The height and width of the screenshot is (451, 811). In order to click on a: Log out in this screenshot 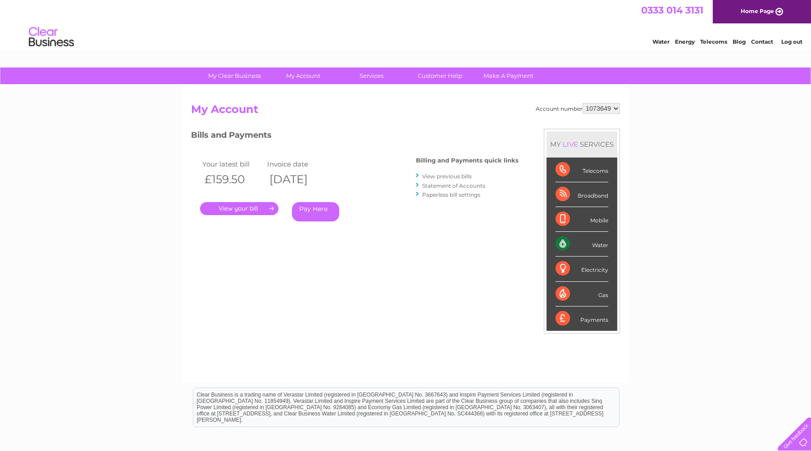, I will do `click(792, 41)`.